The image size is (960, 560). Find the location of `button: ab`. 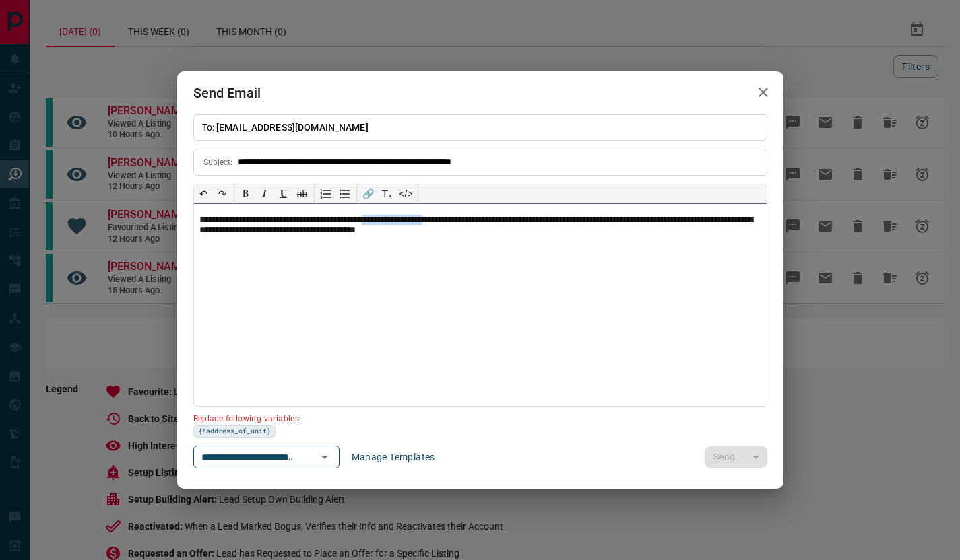

button: ab is located at coordinates (302, 194).